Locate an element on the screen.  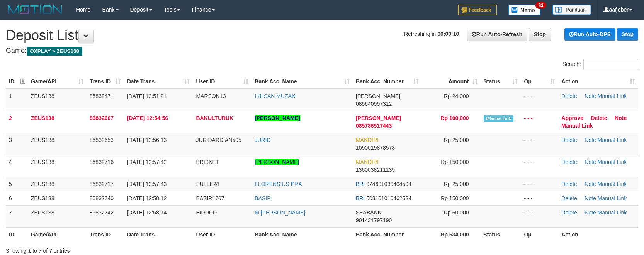
a: Run Auto-DPS is located at coordinates (590, 34).